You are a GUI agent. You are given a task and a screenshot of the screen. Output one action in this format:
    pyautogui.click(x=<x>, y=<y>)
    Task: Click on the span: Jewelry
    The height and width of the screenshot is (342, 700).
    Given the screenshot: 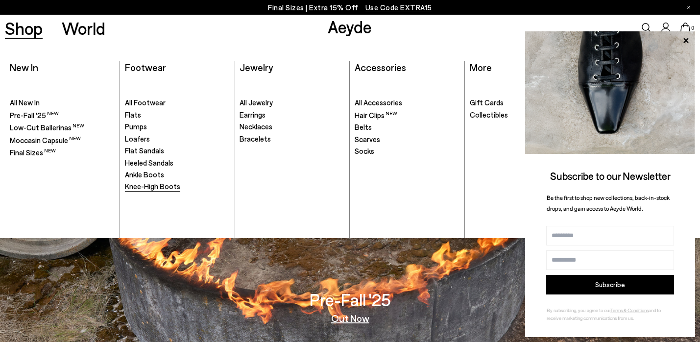 What is the action you would take?
    pyautogui.click(x=256, y=67)
    